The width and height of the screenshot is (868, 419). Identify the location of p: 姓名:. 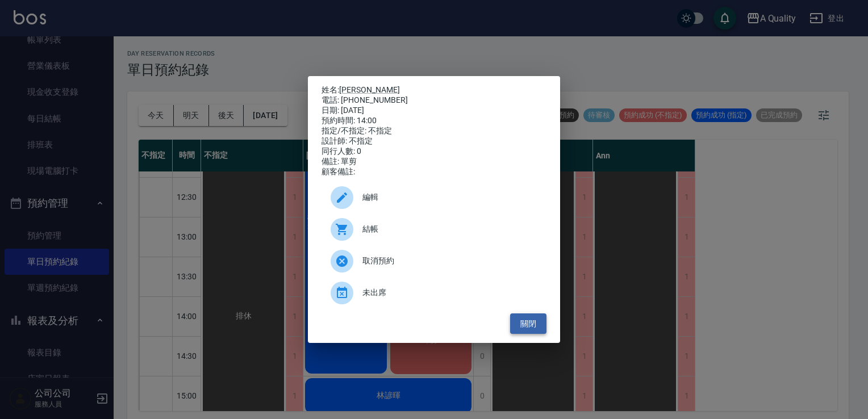
(434, 90).